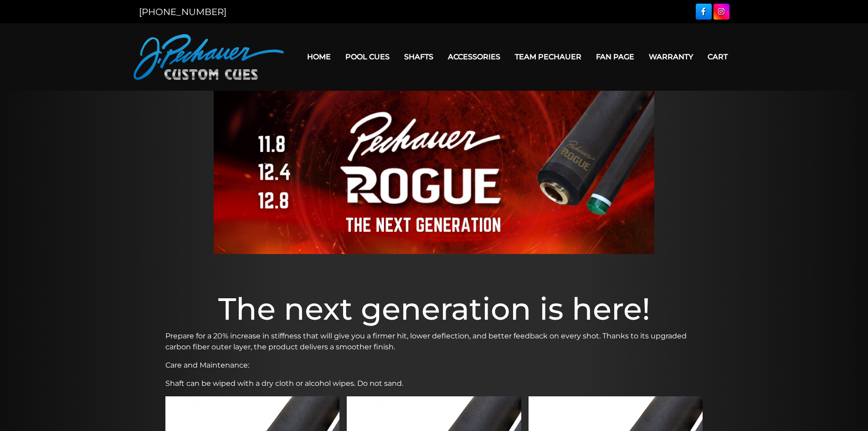  I want to click on img: Pechauer Custom Cues, so click(209, 57).